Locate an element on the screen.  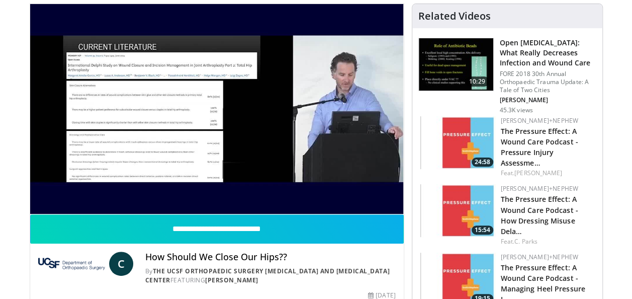
a: C. Parks is located at coordinates (526, 241).